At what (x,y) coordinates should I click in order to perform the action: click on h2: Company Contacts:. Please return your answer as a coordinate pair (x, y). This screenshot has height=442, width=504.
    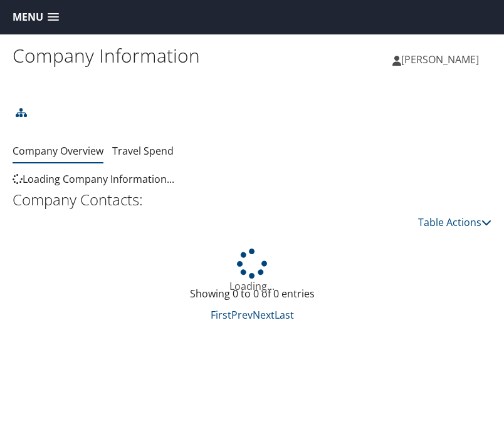
    Looking at the image, I should click on (252, 200).